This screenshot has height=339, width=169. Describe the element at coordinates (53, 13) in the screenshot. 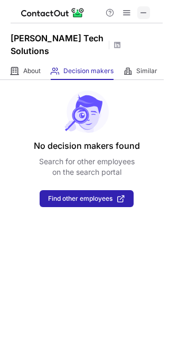

I see `img: ContactOut v5.3.10` at that location.